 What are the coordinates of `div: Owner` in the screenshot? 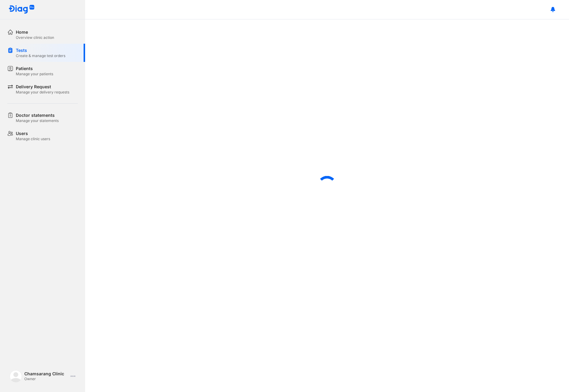 It's located at (46, 379).